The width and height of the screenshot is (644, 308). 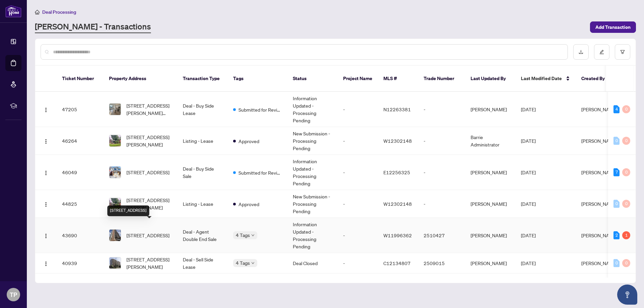 What do you see at coordinates (203, 173) in the screenshot?
I see `td: Deal - Buy Side Sale` at bounding box center [203, 173].